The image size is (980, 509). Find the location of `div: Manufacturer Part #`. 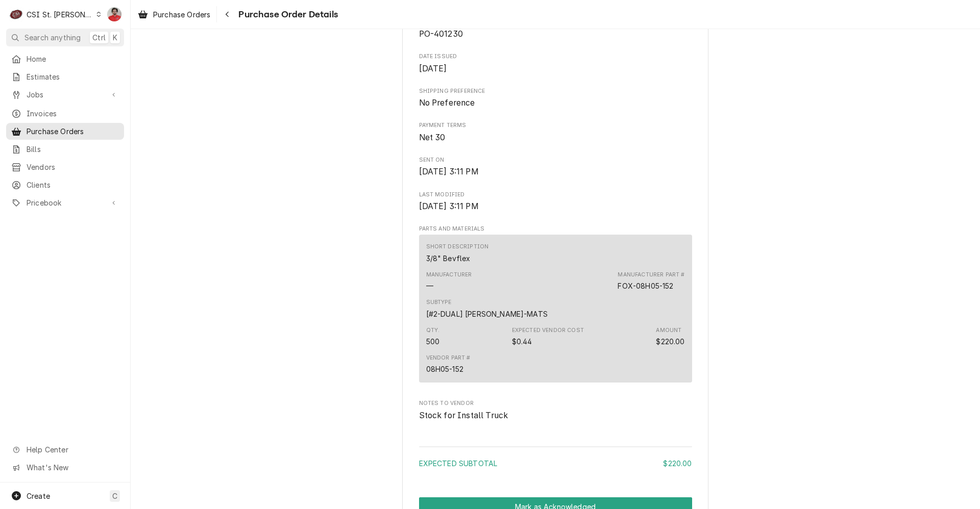

div: Manufacturer Part # is located at coordinates (650, 275).